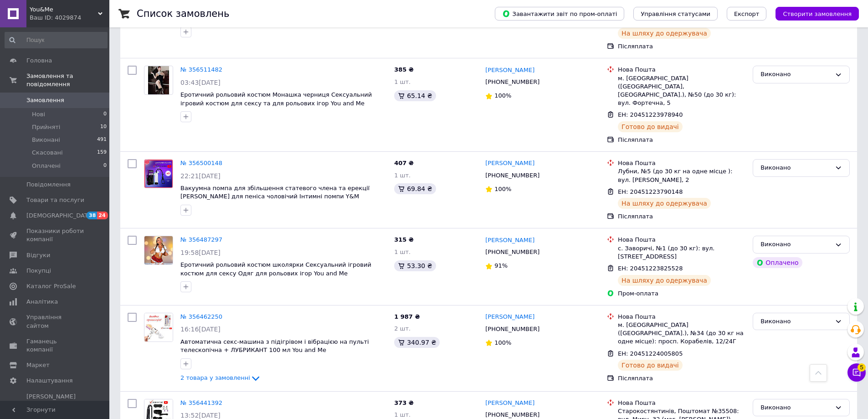  Describe the element at coordinates (102, 153) in the screenshot. I see `span: 159` at that location.